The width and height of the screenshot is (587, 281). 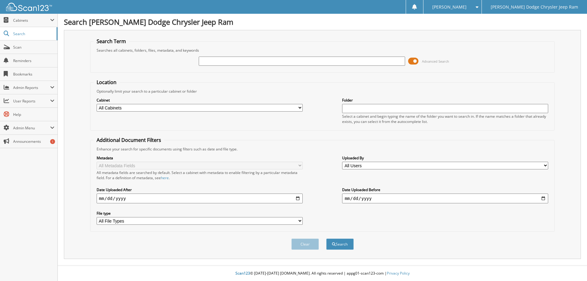 I want to click on input: end, so click(x=445, y=198).